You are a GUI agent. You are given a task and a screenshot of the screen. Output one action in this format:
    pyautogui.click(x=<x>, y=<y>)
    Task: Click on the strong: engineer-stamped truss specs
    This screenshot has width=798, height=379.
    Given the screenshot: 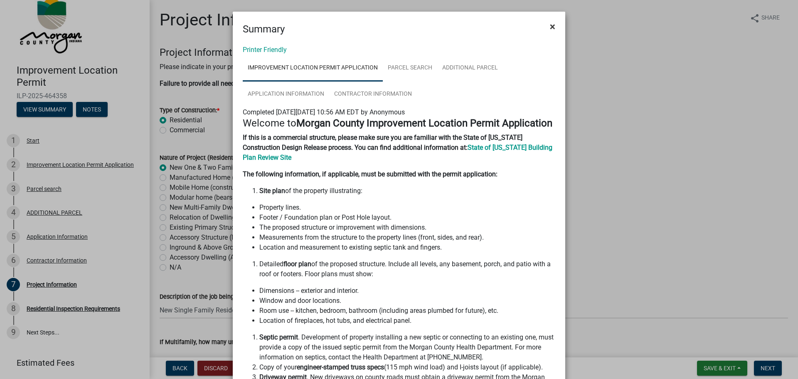 What is the action you would take?
    pyautogui.click(x=340, y=367)
    